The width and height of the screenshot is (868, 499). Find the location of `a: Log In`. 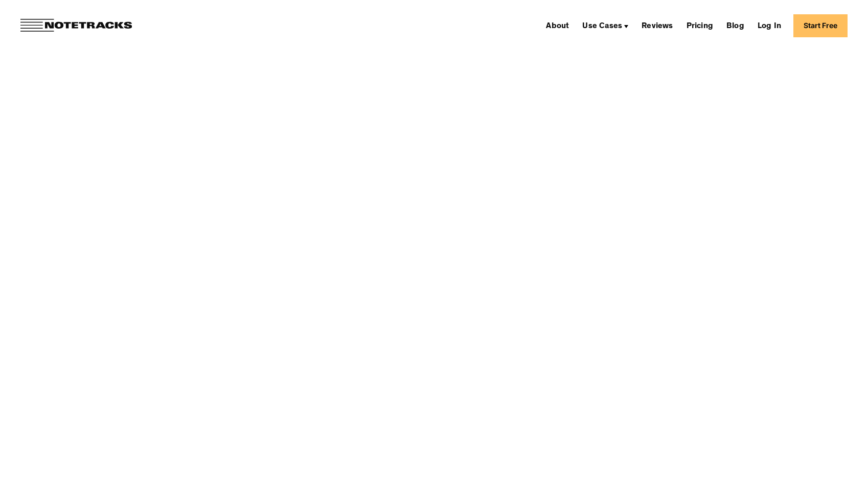

a: Log In is located at coordinates (769, 25).